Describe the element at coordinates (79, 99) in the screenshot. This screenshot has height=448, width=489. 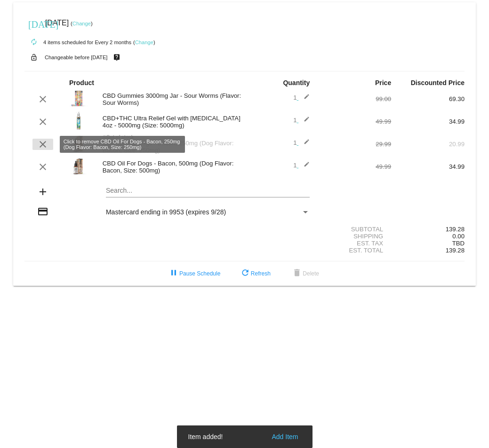
I see `img: Sour-Worms-3000.jpg` at that location.